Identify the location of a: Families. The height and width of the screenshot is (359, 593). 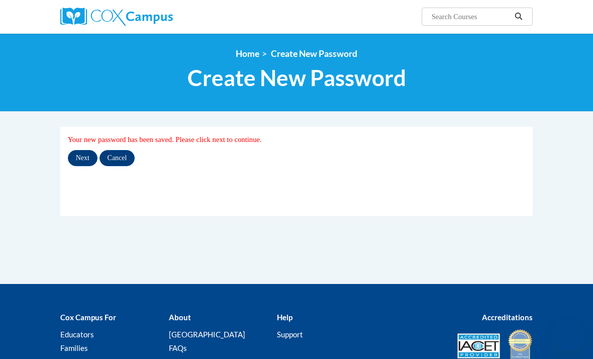
(74, 347).